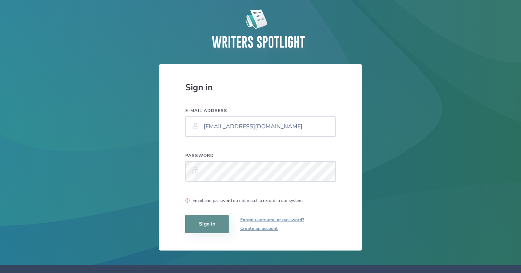 The image size is (521, 273). Describe the element at coordinates (272, 219) in the screenshot. I see `a: Forgot username or password?` at that location.